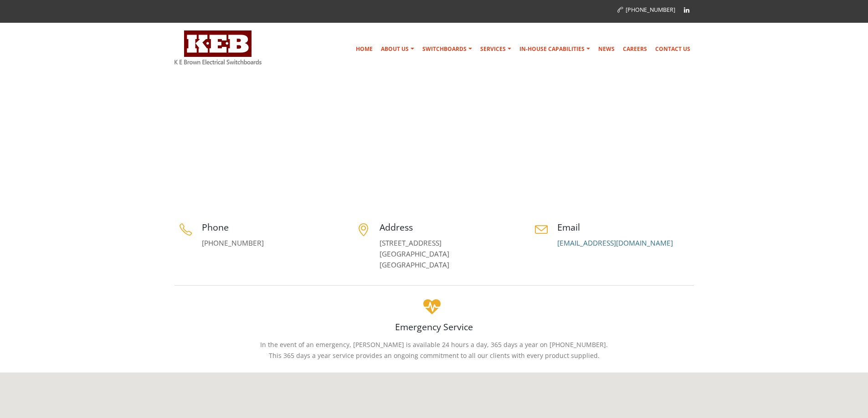 The image size is (868, 418). I want to click on img: K E Brown Electrical Switchboards, so click(218, 48).